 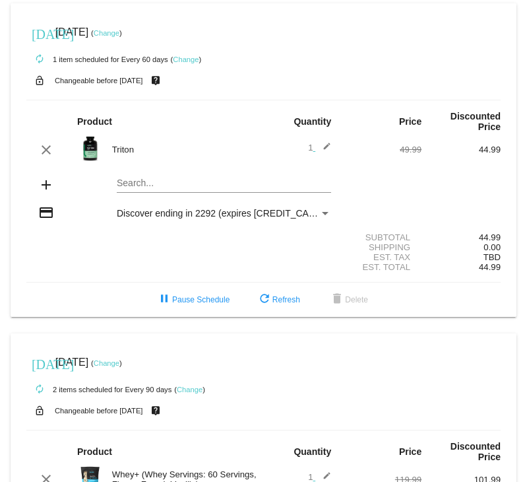 I want to click on div: Subtotal, so click(x=382, y=237).